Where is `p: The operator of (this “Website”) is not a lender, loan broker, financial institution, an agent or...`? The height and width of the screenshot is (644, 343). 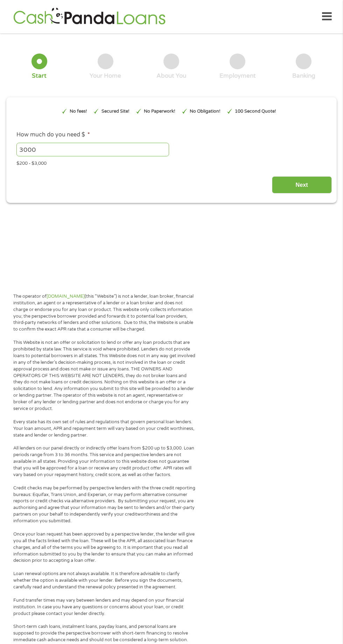 p: The operator of (this “Website”) is not a lender, loan broker, financial institution, an agent or... is located at coordinates (104, 313).